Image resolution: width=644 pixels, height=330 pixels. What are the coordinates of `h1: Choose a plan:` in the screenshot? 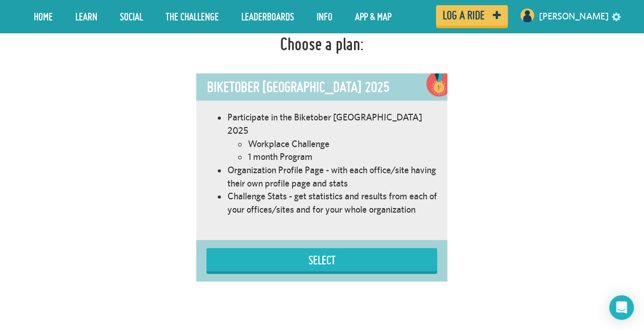 It's located at (322, 44).